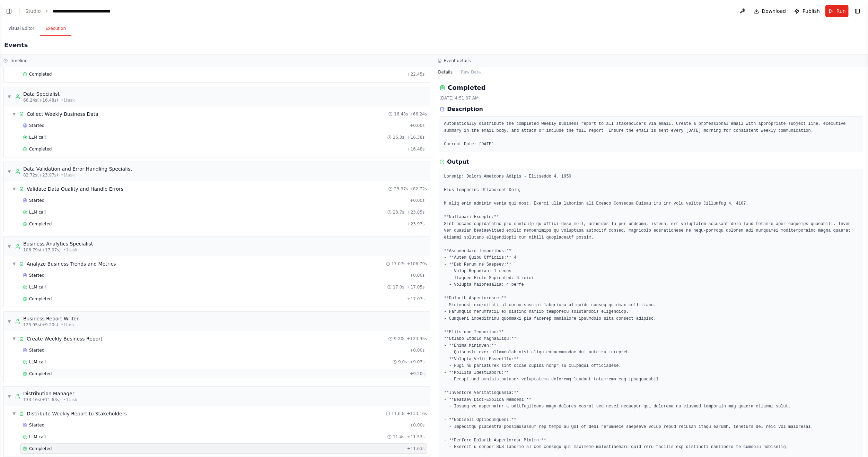 The image size is (868, 457). What do you see at coordinates (446, 72) in the screenshot?
I see `button: Details` at bounding box center [446, 72].